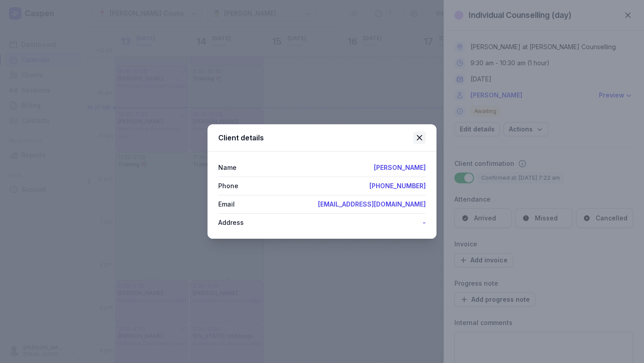  What do you see at coordinates (226, 204) in the screenshot?
I see `div: Email` at bounding box center [226, 204].